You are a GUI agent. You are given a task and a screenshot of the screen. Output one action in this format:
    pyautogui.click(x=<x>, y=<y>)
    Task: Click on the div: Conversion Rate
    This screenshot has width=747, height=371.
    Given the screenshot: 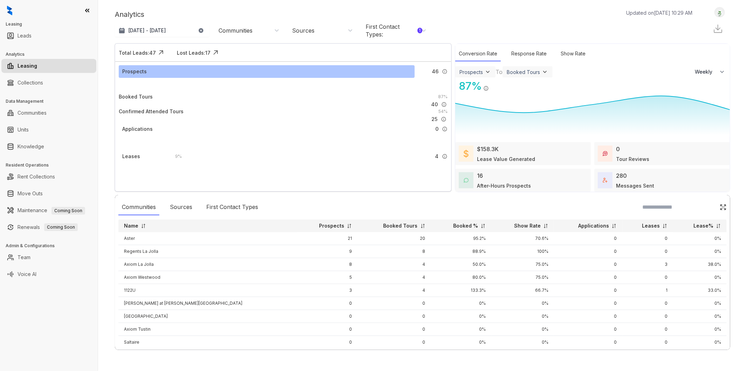 What is the action you would take?
    pyautogui.click(x=478, y=54)
    